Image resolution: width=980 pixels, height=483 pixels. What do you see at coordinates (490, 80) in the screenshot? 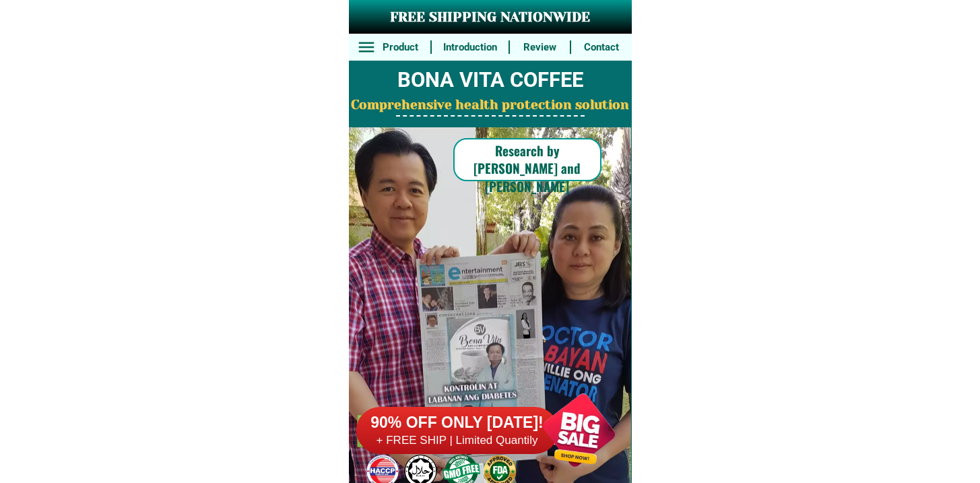
I see `h2: BONA VITA COFFEE` at bounding box center [490, 80].